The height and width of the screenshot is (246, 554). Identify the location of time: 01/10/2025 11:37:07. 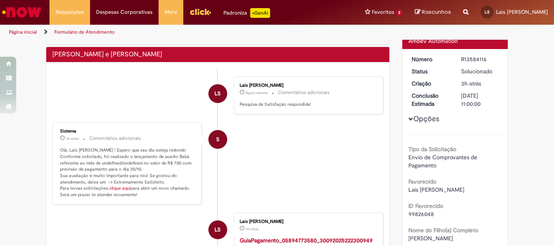
(257, 93).